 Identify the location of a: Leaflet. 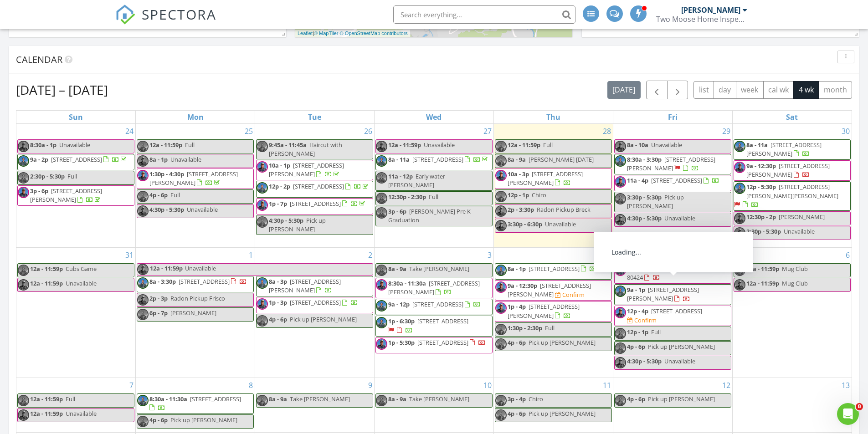
(305, 33).